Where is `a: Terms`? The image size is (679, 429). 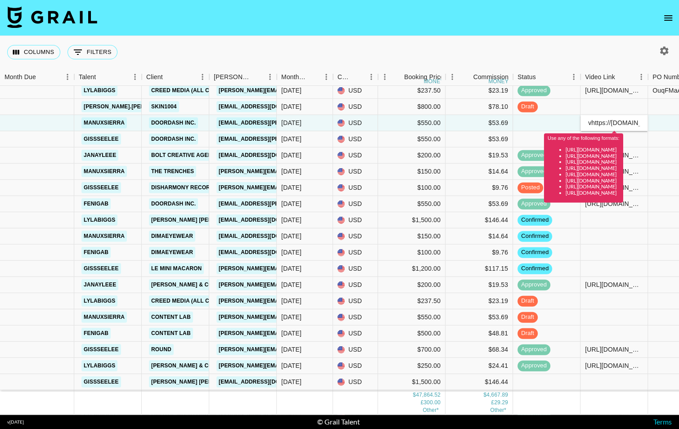
a: Terms is located at coordinates (662, 422).